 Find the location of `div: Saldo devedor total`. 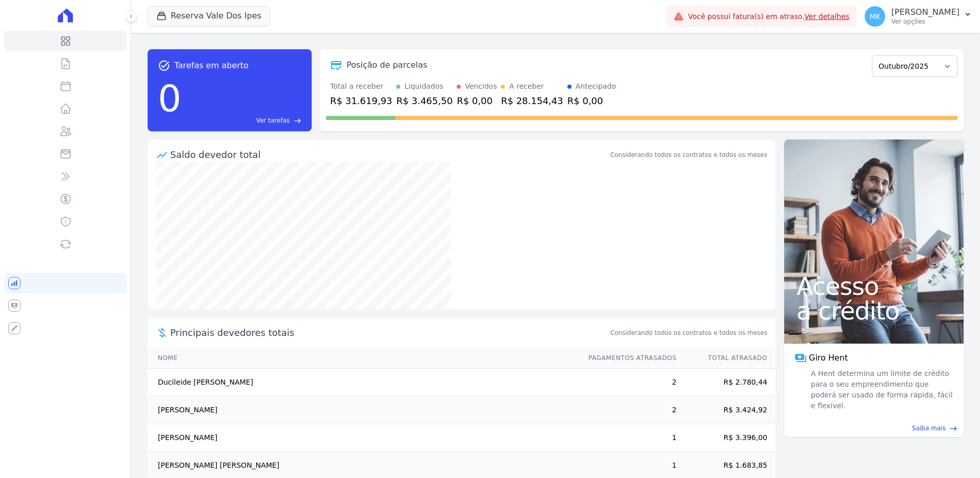

div: Saldo devedor total is located at coordinates (389, 154).